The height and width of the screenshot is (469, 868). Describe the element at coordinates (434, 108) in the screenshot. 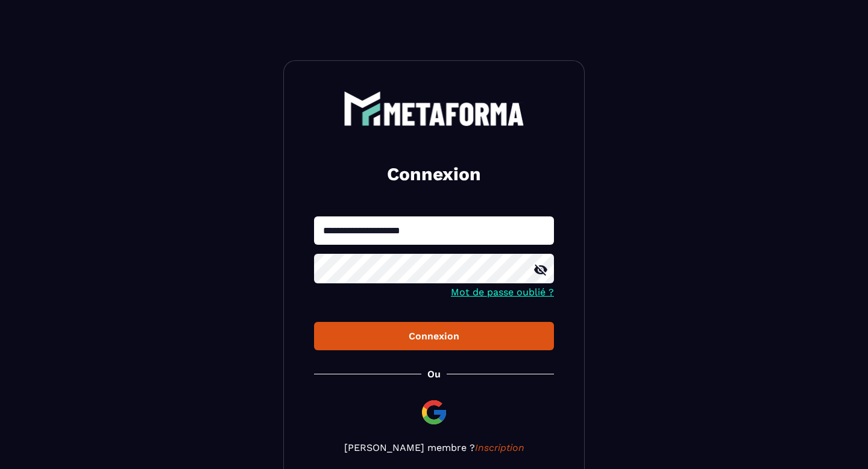

I see `a: logo` at that location.